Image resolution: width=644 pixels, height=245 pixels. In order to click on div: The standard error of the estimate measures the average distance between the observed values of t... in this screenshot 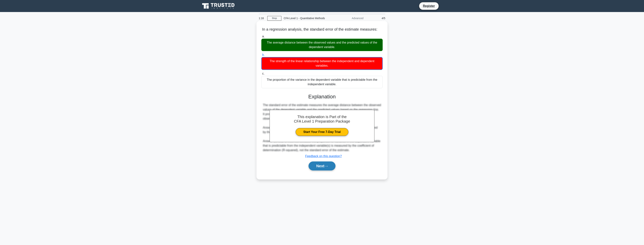, I will do `click(322, 127)`.